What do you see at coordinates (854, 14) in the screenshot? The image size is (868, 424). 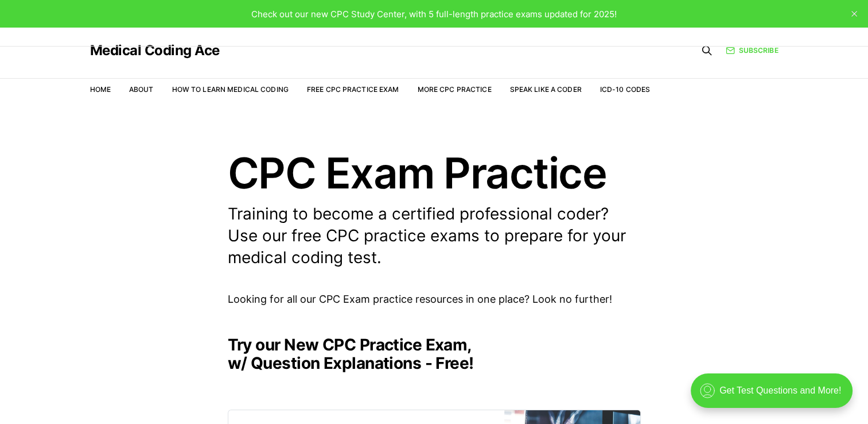 I see `button: close` at bounding box center [854, 14].